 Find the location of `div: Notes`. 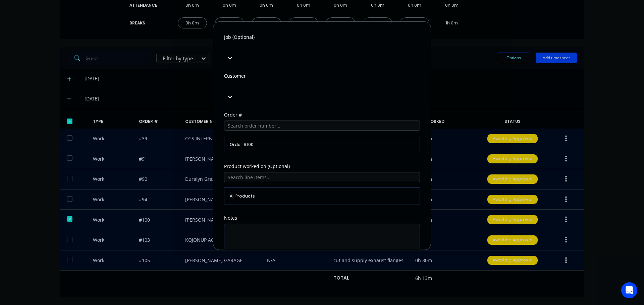

div: Notes is located at coordinates (322, 218).